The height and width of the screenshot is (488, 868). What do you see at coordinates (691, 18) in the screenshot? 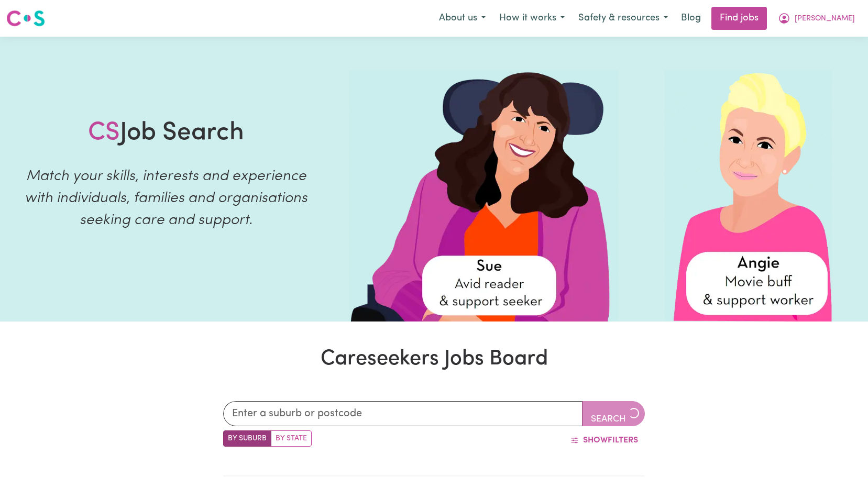
I see `a: Blog` at bounding box center [691, 18].